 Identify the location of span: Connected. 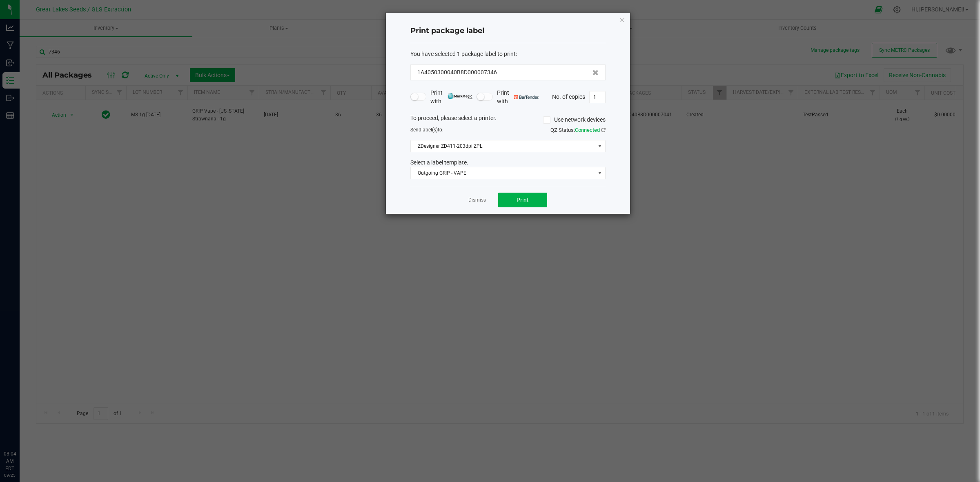
(587, 130).